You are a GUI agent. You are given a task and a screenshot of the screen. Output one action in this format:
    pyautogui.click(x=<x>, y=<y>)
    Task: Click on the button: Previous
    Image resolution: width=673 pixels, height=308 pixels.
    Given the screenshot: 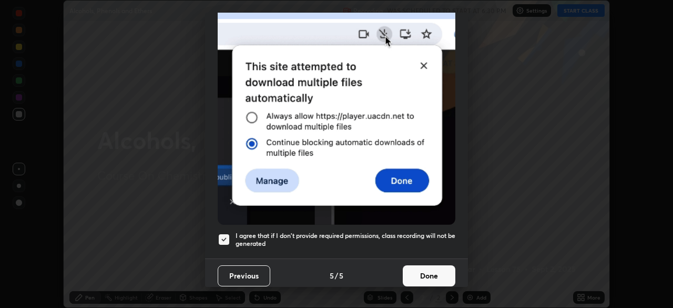 What is the action you would take?
    pyautogui.click(x=244, y=276)
    